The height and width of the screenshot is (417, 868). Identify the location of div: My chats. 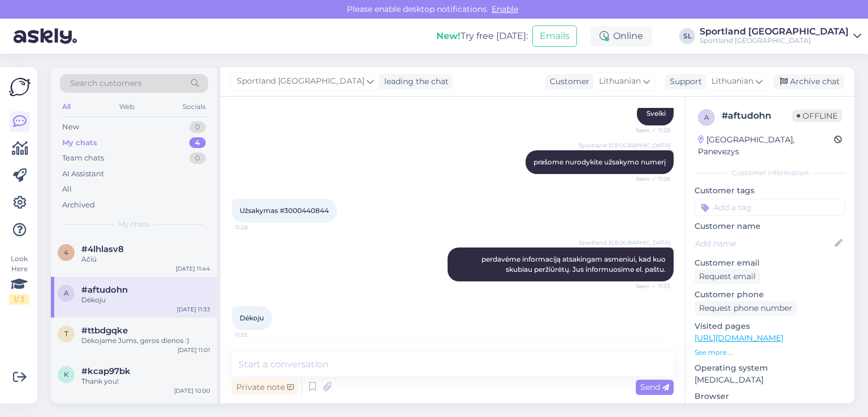
(79, 143).